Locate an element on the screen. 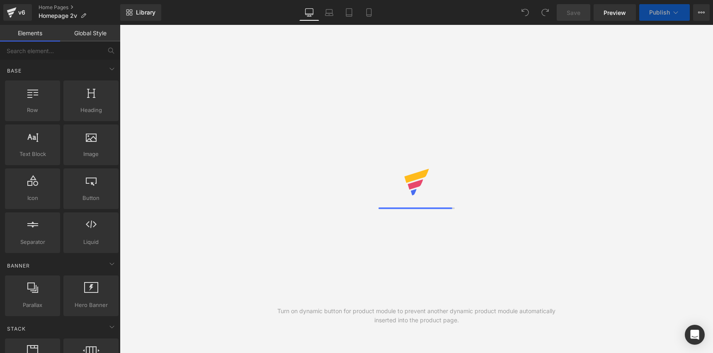 Image resolution: width=713 pixels, height=353 pixels. span: Separator is located at coordinates (32, 242).